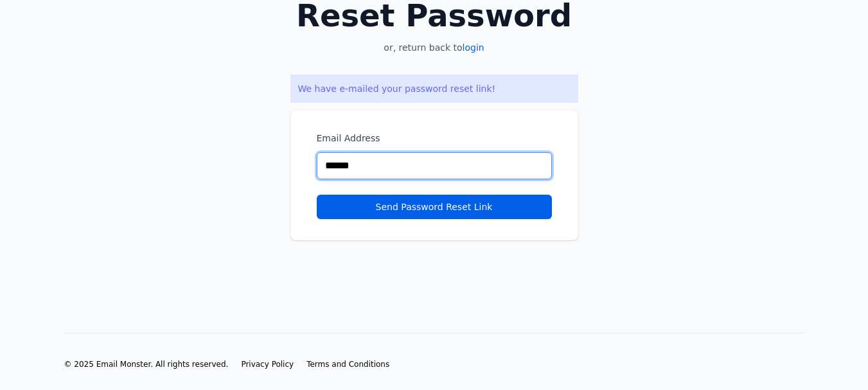 The height and width of the screenshot is (390, 868). I want to click on label: Email Address, so click(434, 139).